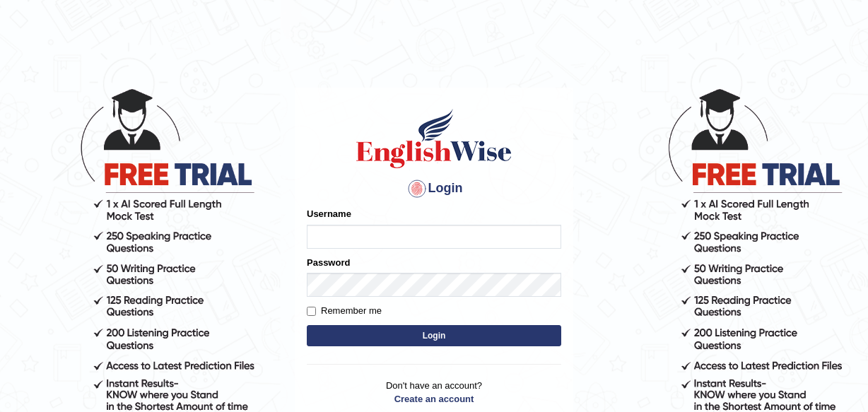  What do you see at coordinates (328, 213) in the screenshot?
I see `label: Username` at bounding box center [328, 213].